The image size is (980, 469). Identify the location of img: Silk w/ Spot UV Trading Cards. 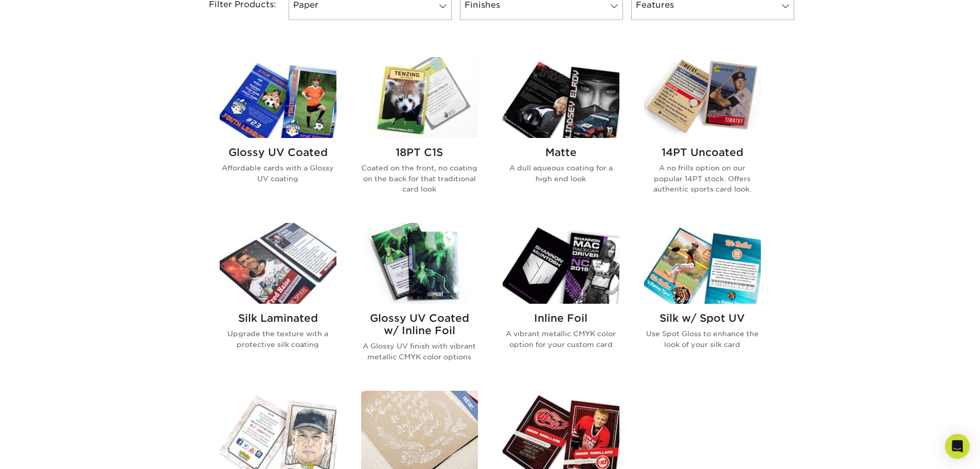
(702, 263).